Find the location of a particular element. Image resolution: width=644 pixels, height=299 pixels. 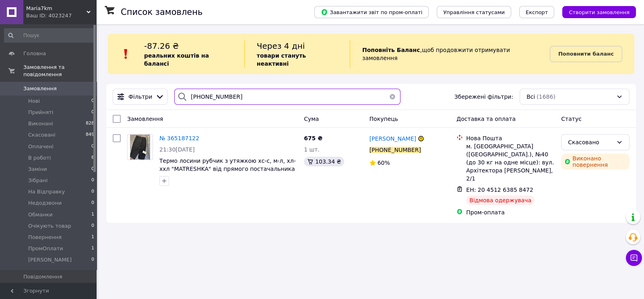

h1: Список замовлень is located at coordinates (161, 12).